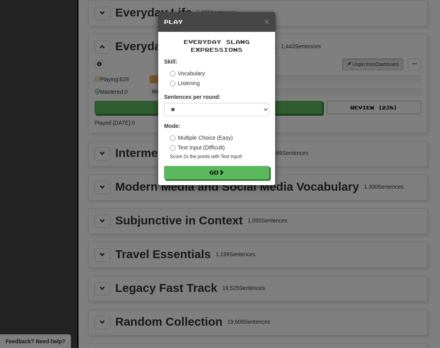  Describe the element at coordinates (172, 126) in the screenshot. I see `strong: Mode:` at that location.